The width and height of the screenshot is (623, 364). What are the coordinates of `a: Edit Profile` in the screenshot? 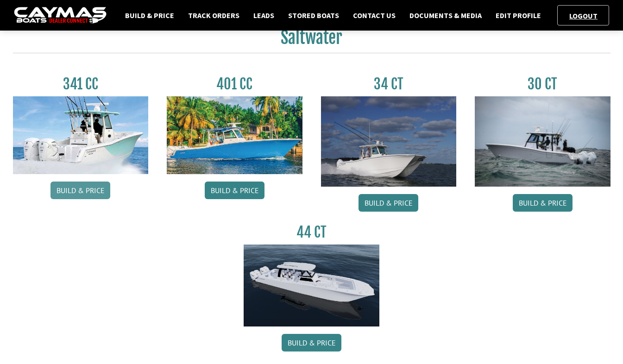 It's located at (518, 15).